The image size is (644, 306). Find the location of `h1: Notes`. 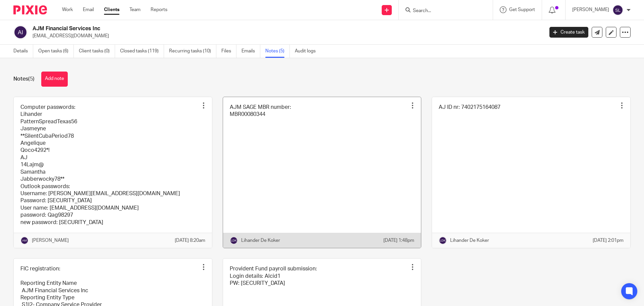

h1: Notes is located at coordinates (24, 79).